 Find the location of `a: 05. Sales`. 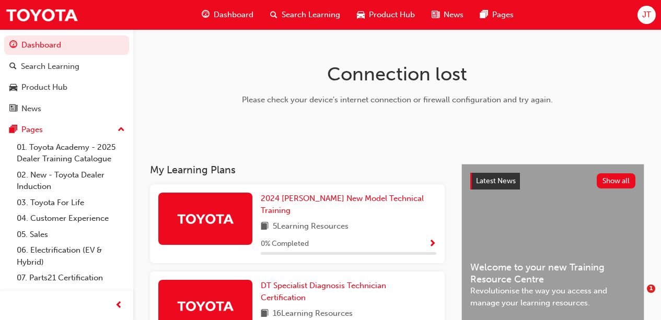

a: 05. Sales is located at coordinates (71, 235).